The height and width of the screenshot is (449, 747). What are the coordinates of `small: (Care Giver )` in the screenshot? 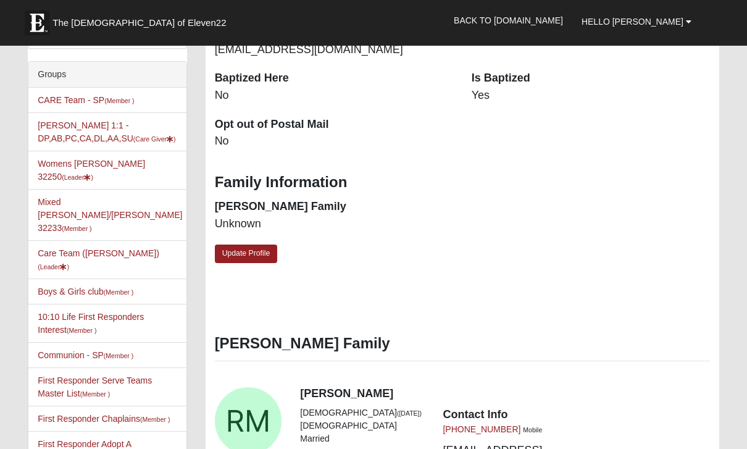 It's located at (154, 139).